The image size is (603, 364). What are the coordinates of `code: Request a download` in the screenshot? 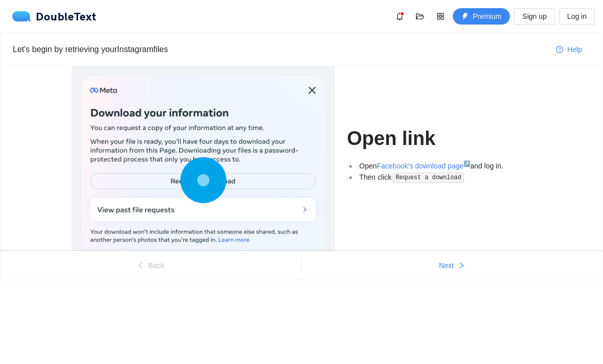 It's located at (428, 178).